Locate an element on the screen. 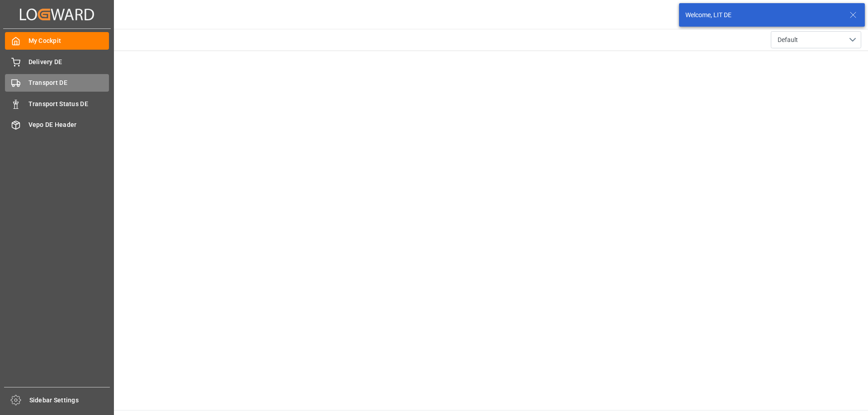 This screenshot has width=868, height=415. span: My Cockpit is located at coordinates (69, 41).